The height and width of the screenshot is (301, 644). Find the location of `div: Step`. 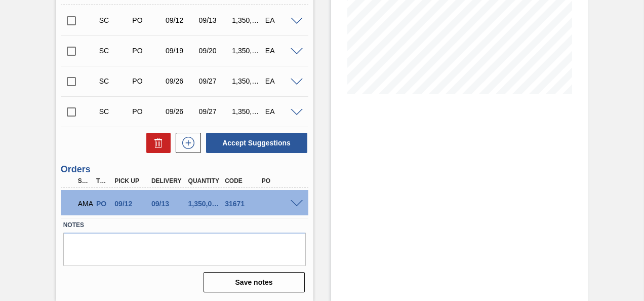

div: Step is located at coordinates (84, 181).